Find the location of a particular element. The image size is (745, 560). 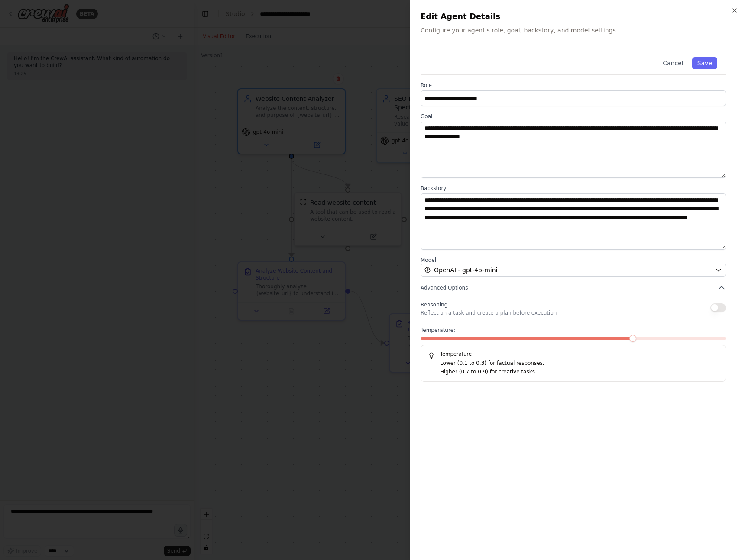

span: OpenAI - gpt-4o-mini is located at coordinates (466, 270).